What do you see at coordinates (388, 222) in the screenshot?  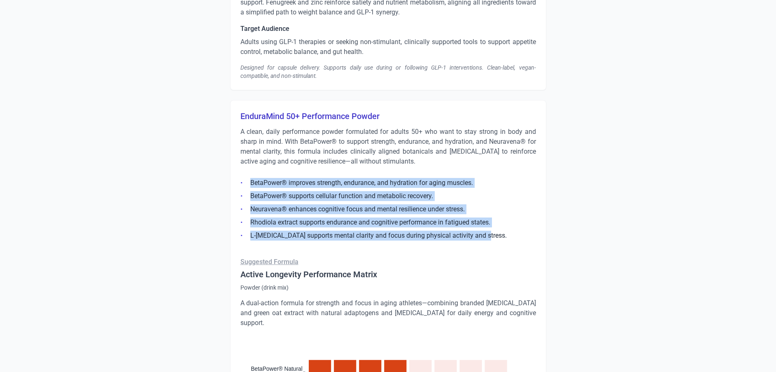 I see `li: Rhodiola extract supports endurance and cognitive performance in fatigued states.` at bounding box center [388, 222].